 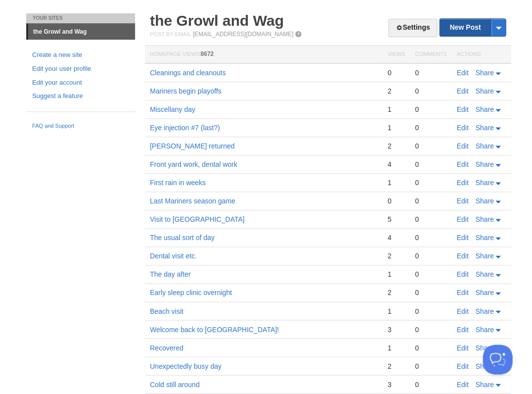 What do you see at coordinates (263, 55) in the screenshot?
I see `th: Homepage Views` at bounding box center [263, 55].